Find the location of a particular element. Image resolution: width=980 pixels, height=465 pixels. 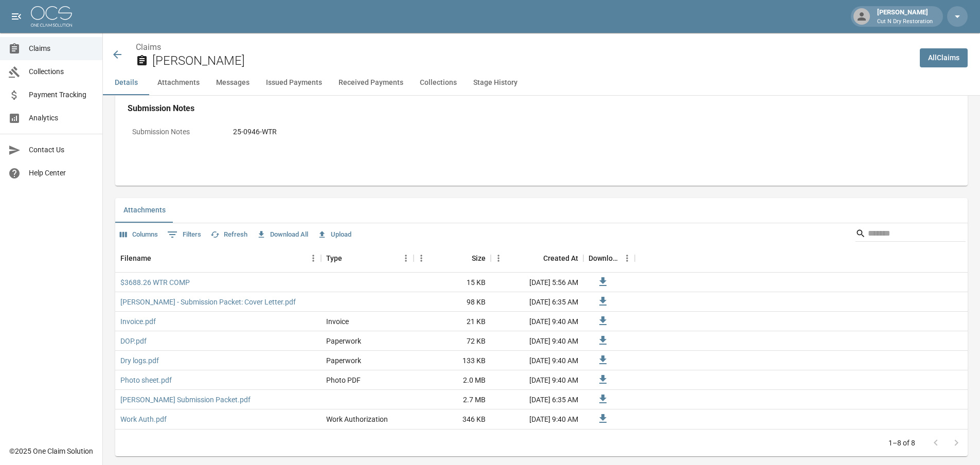

div: © 2025 One Claim Solution is located at coordinates (51, 451).